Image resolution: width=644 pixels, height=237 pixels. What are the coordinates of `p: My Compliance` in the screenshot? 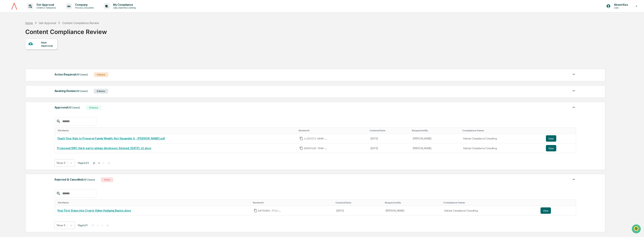 It's located at (124, 5).